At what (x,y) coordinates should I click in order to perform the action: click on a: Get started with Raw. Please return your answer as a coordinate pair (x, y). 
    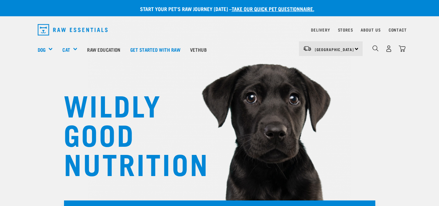
    Looking at the image, I should click on (155, 49).